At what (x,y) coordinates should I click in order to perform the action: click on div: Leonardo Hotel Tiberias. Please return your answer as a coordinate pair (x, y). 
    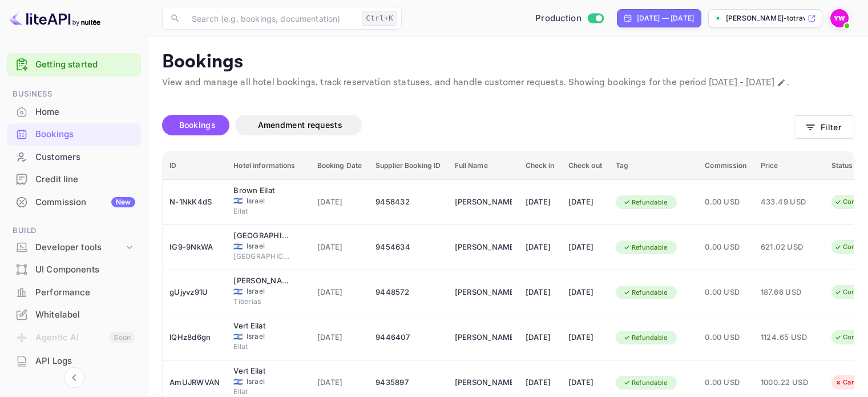
    Looking at the image, I should click on (262, 281).